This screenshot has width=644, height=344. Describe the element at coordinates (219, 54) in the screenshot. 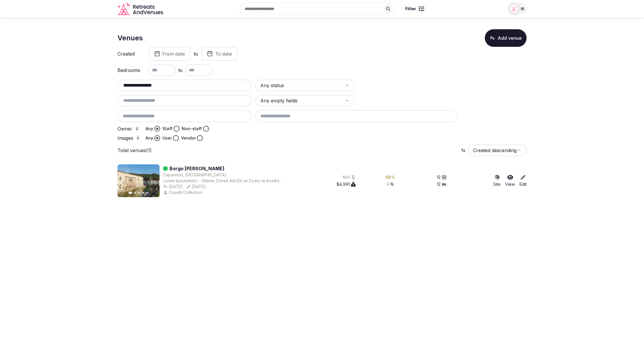

I see `button: To date` at that location.